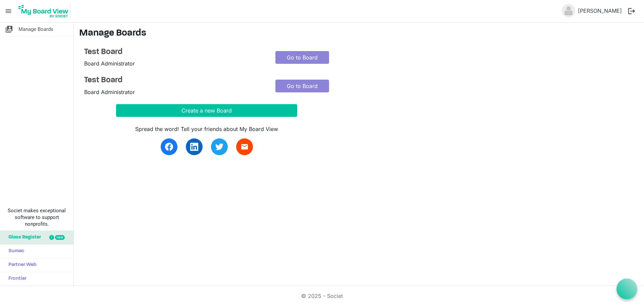  Describe the element at coordinates (8, 11) in the screenshot. I see `span: menu` at that location.